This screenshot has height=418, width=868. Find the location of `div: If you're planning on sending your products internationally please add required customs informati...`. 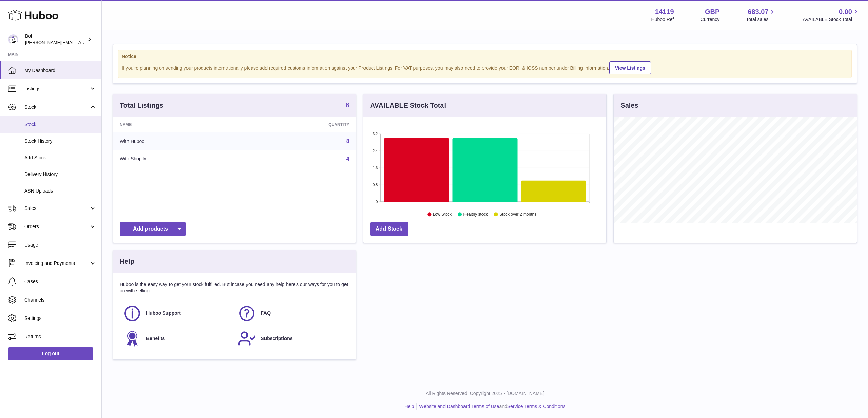

div: If you're planning on sending your products internationally please add required customs informati... is located at coordinates (485, 67).